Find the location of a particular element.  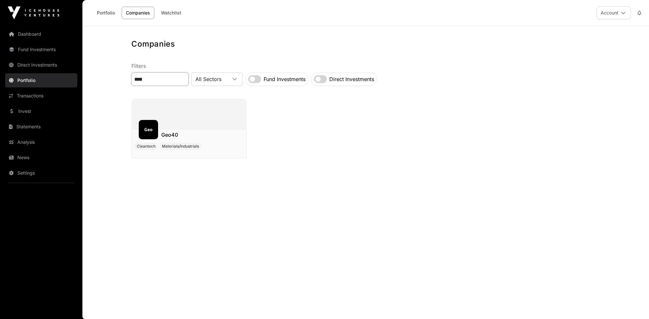

button: Account is located at coordinates (614, 13).